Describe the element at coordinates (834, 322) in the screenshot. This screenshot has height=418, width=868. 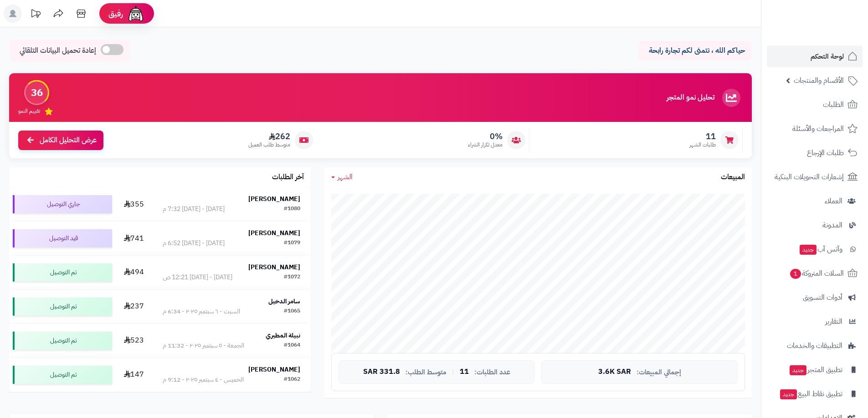
I see `span: التقارير` at that location.